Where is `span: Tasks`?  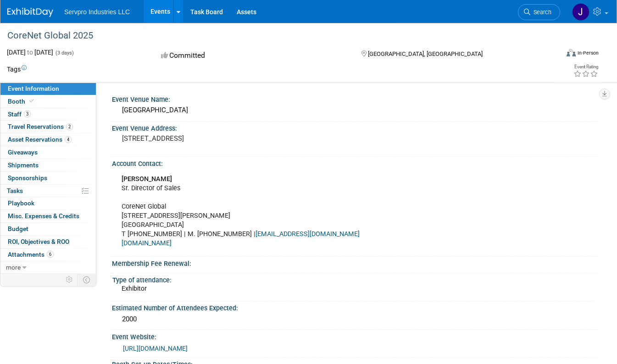 span: Tasks is located at coordinates (14, 191).